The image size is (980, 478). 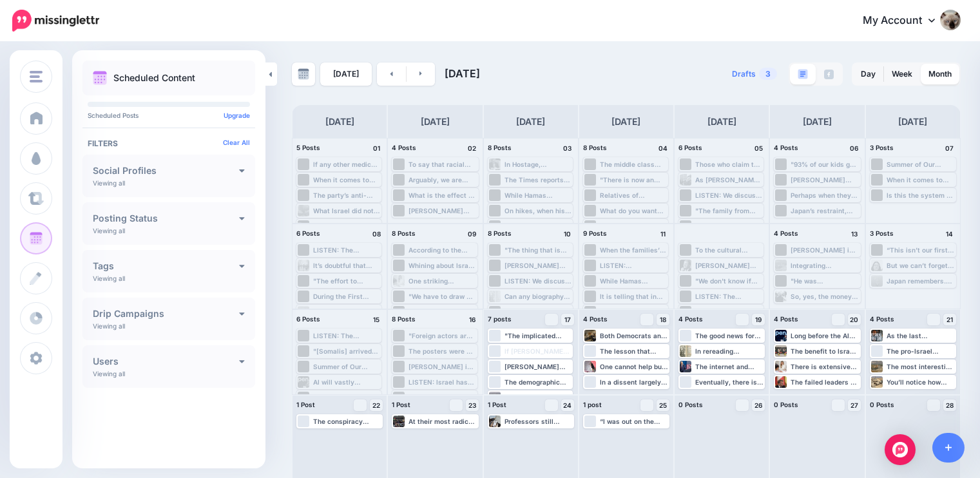 What do you see at coordinates (950, 320) in the screenshot?
I see `a: 21` at bounding box center [950, 320].